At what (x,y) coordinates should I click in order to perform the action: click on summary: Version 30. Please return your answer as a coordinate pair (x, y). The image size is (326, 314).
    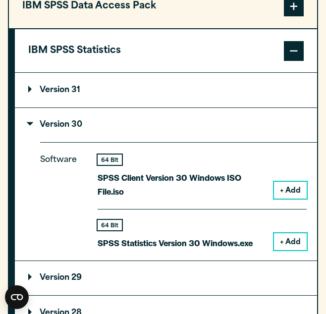
    Looking at the image, I should click on (166, 125).